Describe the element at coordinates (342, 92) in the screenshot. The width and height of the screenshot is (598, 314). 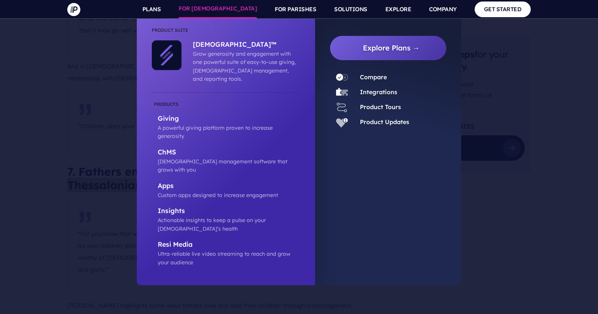
I see `img: Integrations - Icon` at that location.